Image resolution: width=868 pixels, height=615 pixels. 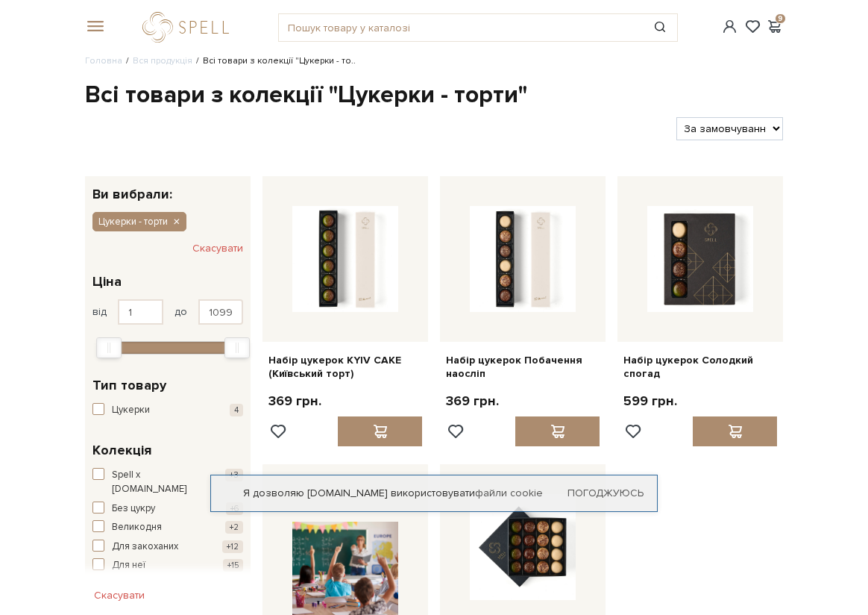 What do you see at coordinates (140, 221) in the screenshot?
I see `button: Цукерки - торти` at bounding box center [140, 221].